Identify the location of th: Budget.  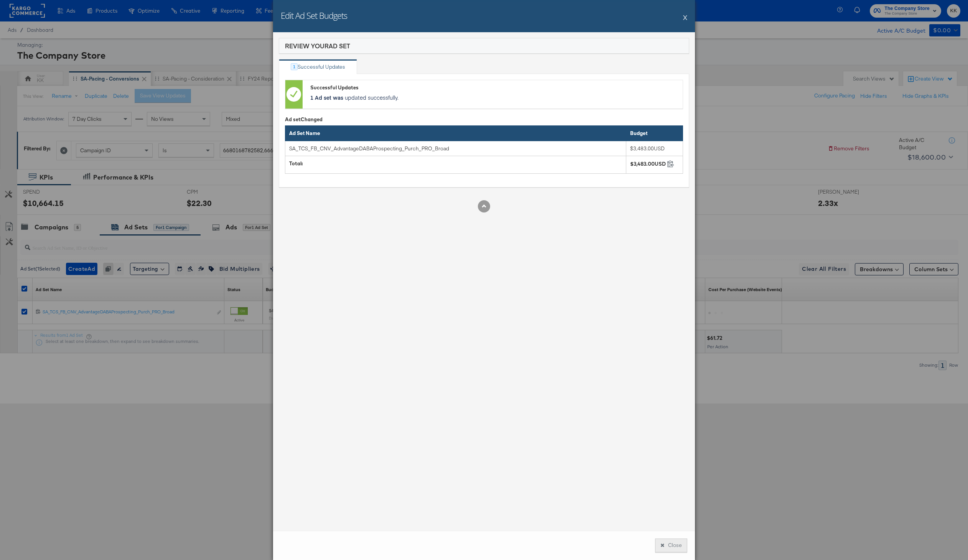
(654, 133).